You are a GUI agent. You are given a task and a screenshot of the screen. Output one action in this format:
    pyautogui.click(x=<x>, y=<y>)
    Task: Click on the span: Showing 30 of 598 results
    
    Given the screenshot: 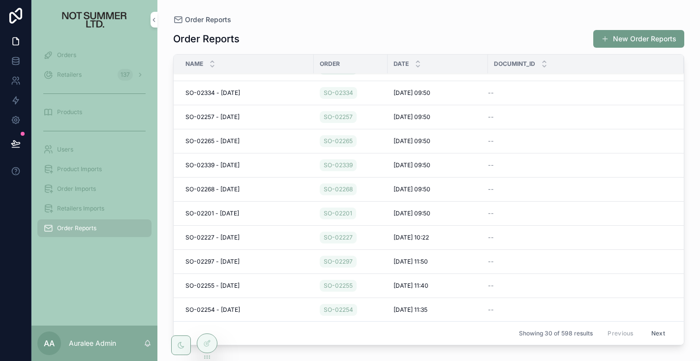 What is the action you would take?
    pyautogui.click(x=556, y=333)
    